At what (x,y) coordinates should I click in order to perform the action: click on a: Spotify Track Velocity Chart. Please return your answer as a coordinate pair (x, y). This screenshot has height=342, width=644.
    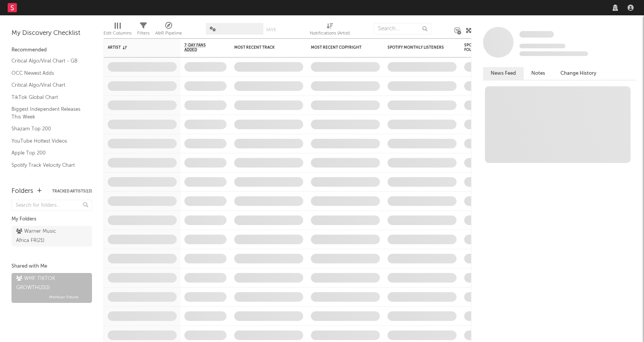
    Looking at the image, I should click on (48, 165).